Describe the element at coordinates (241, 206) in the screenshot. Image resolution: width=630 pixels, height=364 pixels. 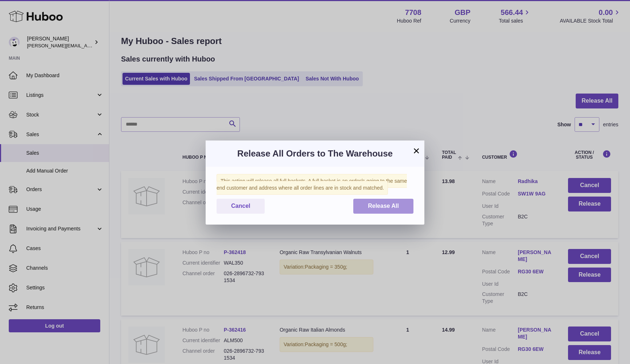
I see `button: Cancel` at that location.